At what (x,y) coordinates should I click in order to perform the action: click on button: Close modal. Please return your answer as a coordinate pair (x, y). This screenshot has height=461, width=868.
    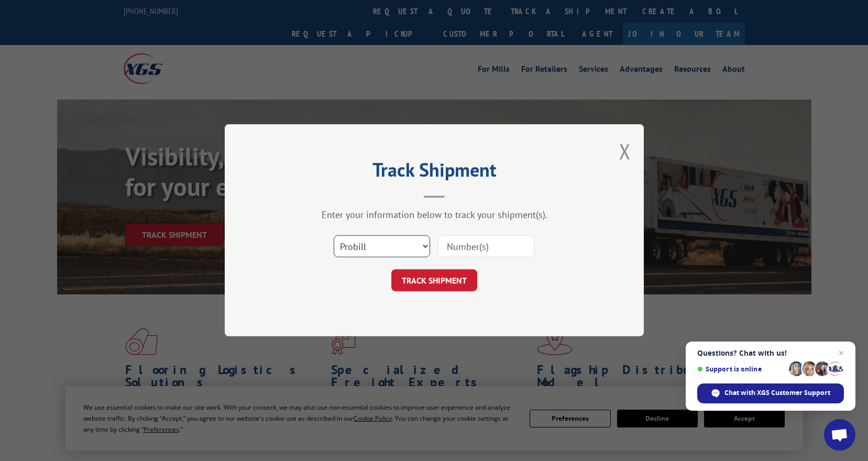
    Looking at the image, I should click on (625, 151).